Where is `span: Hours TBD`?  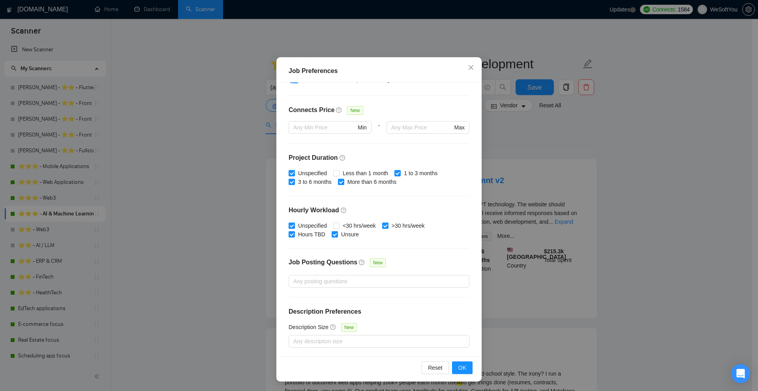 span: Hours TBD is located at coordinates (312, 235).